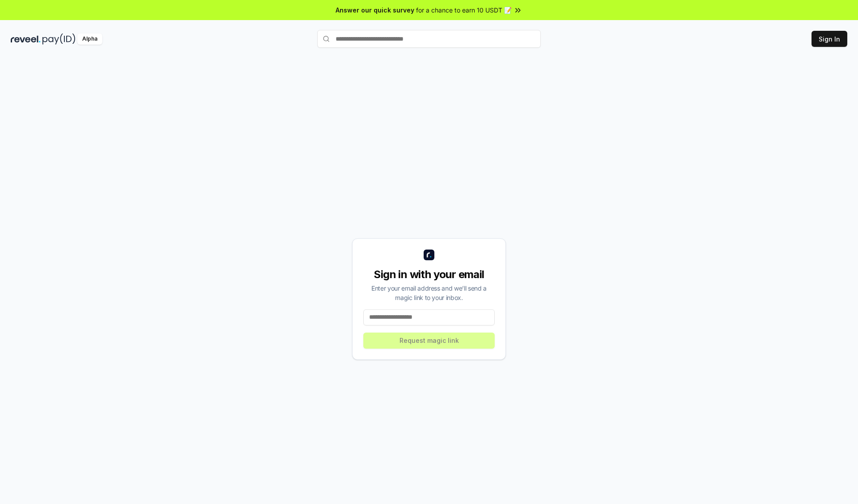 This screenshot has height=504, width=858. What do you see at coordinates (59, 39) in the screenshot?
I see `img: pay_id` at bounding box center [59, 39].